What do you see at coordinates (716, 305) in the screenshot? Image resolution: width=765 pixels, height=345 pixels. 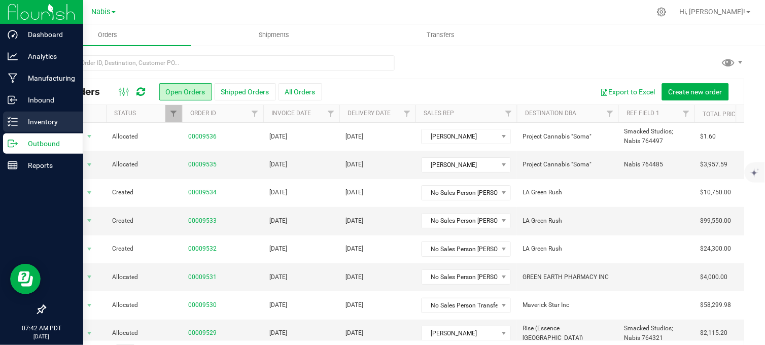 I see `span: $58,299.98` at bounding box center [716, 305].